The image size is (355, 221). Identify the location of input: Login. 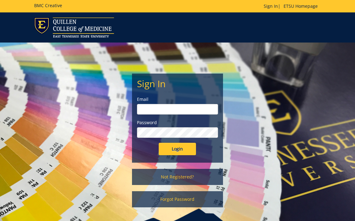
(177, 149).